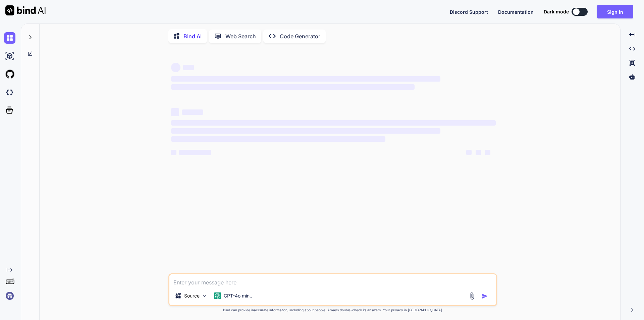  Describe the element at coordinates (469, 12) in the screenshot. I see `button: Discord Support` at that location.